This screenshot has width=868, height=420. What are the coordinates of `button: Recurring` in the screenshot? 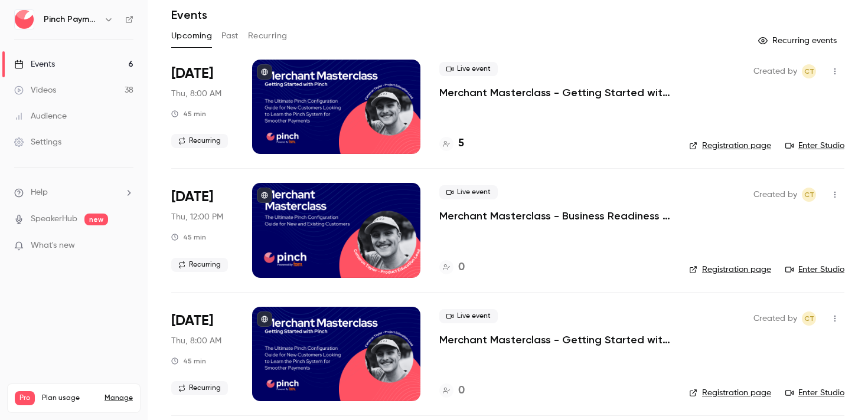 It's located at (267, 36).